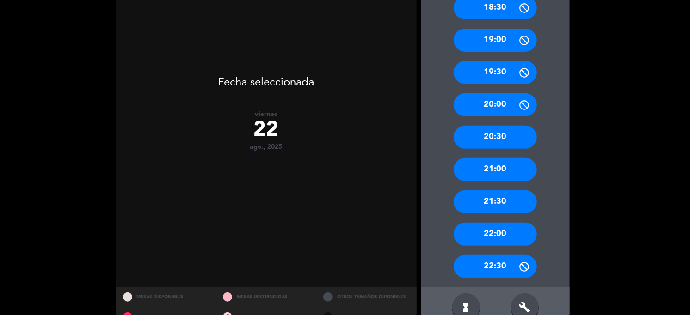 The width and height of the screenshot is (690, 315). What do you see at coordinates (266, 114) in the screenshot?
I see `div: viernes` at bounding box center [266, 114].